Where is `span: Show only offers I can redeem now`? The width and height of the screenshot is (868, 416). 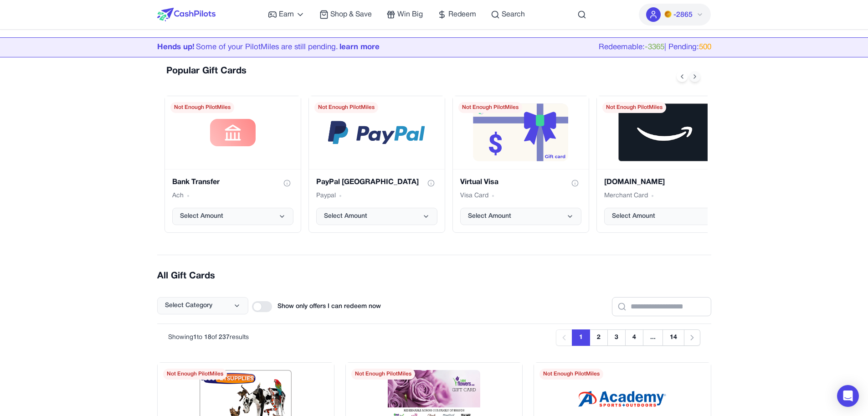 span: Show only offers I can redeem now is located at coordinates (329, 307).